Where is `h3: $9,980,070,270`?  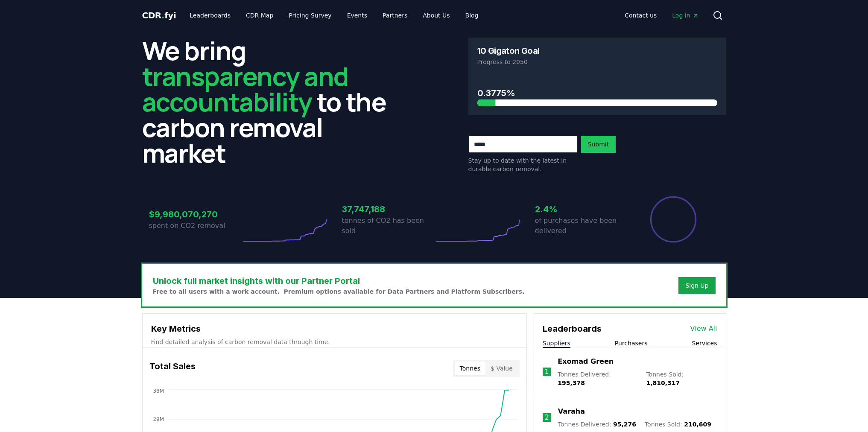
h3: $9,980,070,270 is located at coordinates (195, 214).